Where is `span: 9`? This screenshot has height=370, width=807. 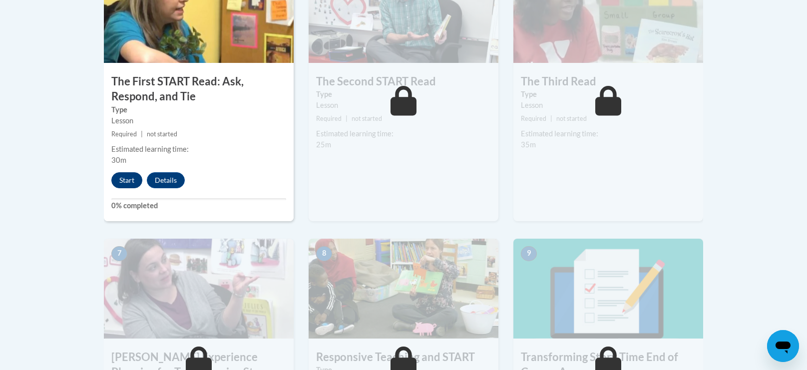 span: 9 is located at coordinates (529, 254).